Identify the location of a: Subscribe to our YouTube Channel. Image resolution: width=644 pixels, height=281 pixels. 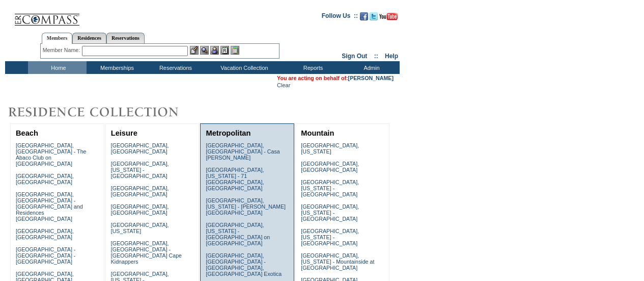
(389, 18).